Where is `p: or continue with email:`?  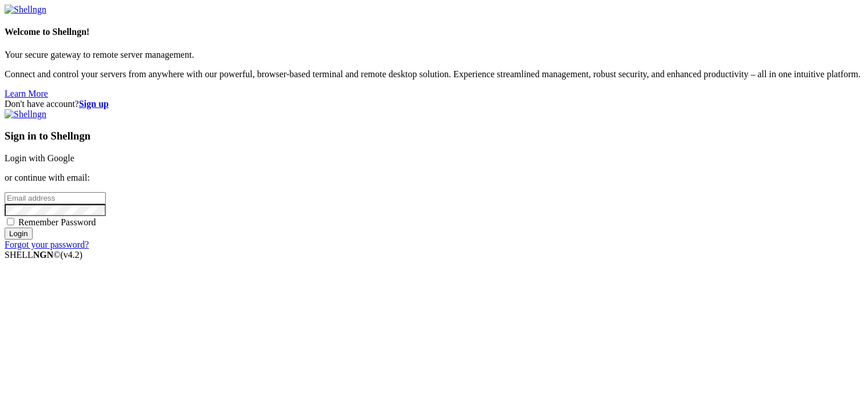
p: or continue with email: is located at coordinates (433, 178).